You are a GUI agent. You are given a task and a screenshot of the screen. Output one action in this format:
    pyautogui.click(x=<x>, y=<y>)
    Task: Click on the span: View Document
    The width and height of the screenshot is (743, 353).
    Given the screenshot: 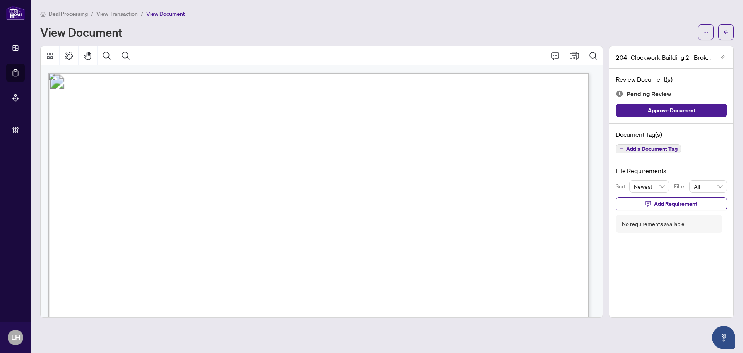 What is the action you would take?
    pyautogui.click(x=166, y=14)
    